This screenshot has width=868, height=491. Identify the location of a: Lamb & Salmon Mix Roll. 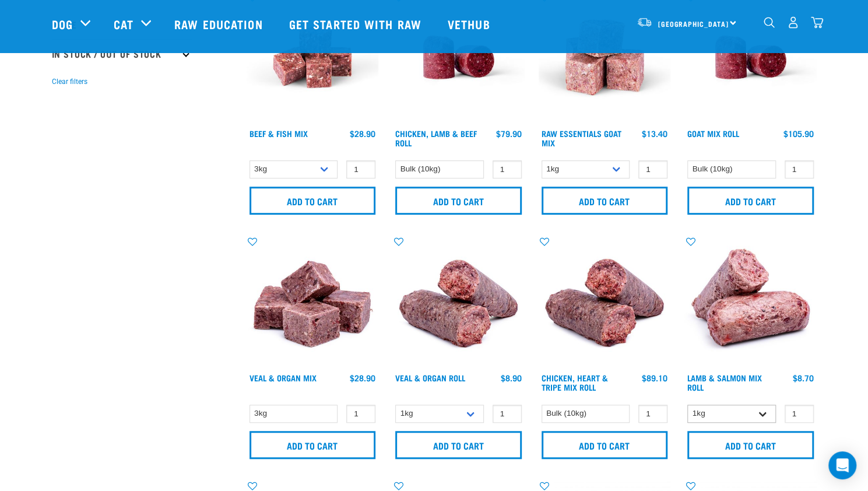
(724, 382).